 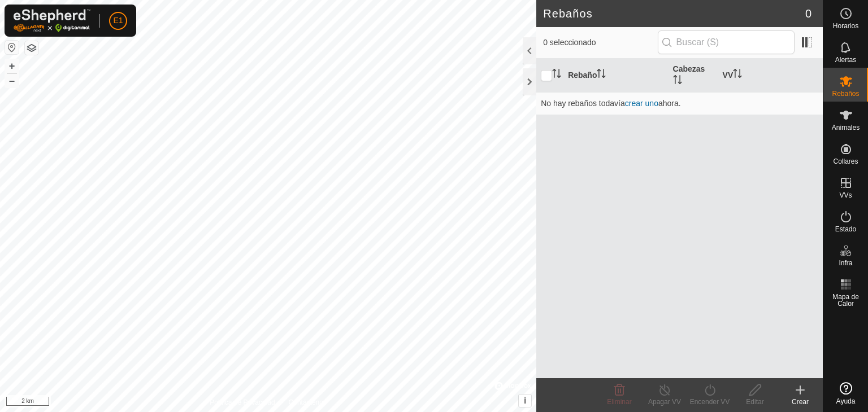 What do you see at coordinates (755, 402) in the screenshot?
I see `div: Editar` at bounding box center [755, 402].